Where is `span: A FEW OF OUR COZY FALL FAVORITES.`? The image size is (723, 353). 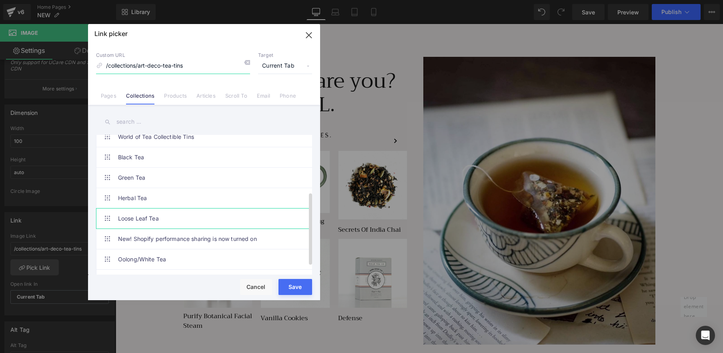
span: A FEW OF OUR COZY FALL FAVORITES. is located at coordinates (142, 111).